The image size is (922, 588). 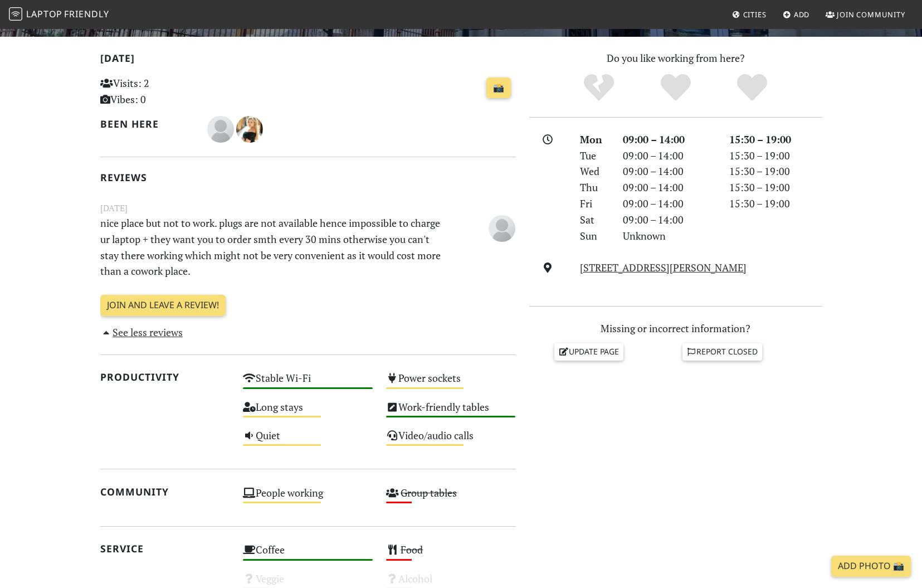 I want to click on div: Unknown, so click(x=669, y=236).